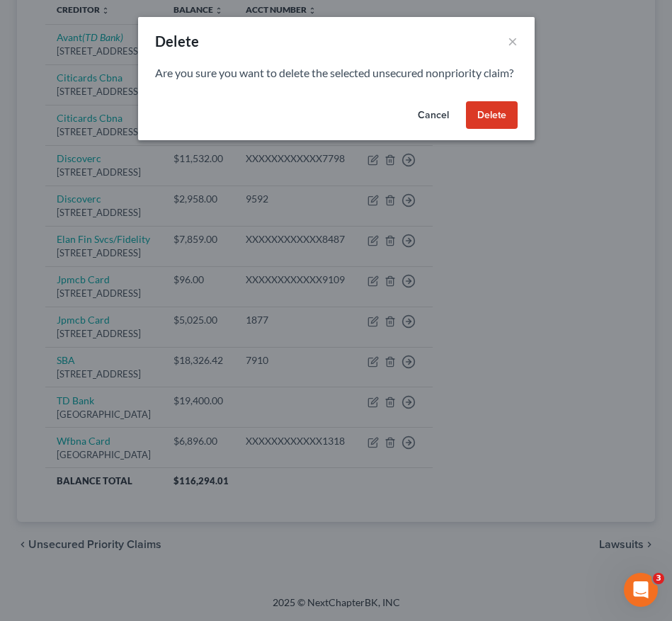 This screenshot has height=621, width=672. What do you see at coordinates (492, 116) in the screenshot?
I see `button: Delete` at bounding box center [492, 116].